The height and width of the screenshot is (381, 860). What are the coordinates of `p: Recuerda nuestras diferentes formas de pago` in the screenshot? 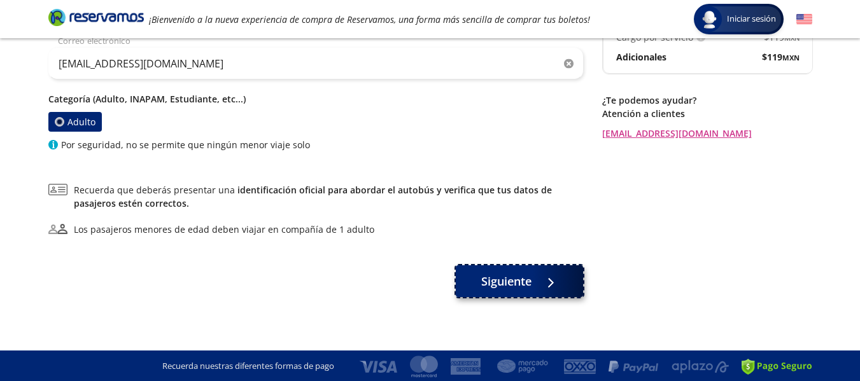 It's located at (248, 367).